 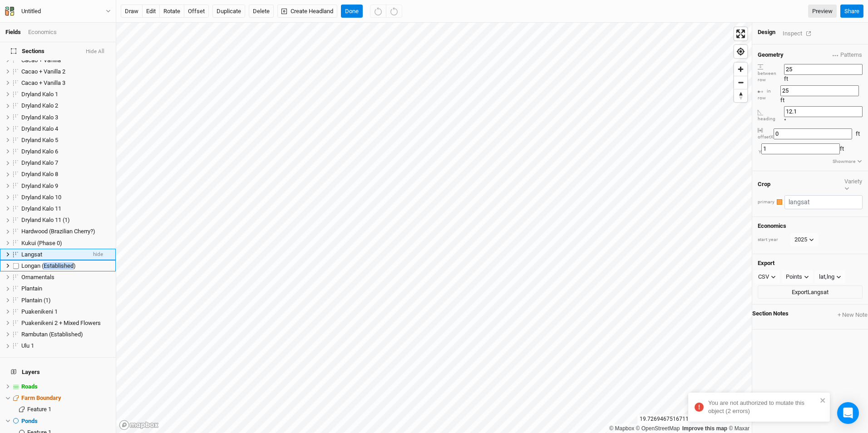 What do you see at coordinates (66, 232) in the screenshot?
I see `div: Hardwood (Brazilian Cherry?)` at bounding box center [66, 232].